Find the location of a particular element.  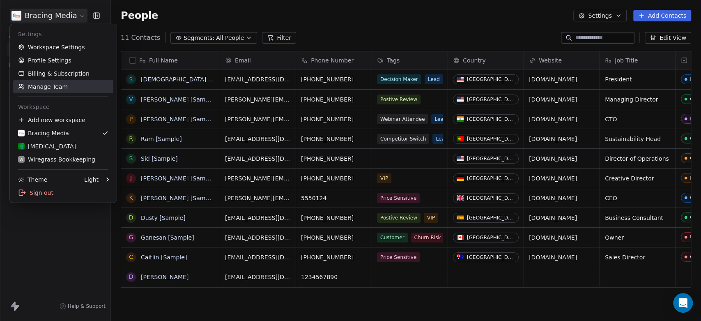

div: Theme is located at coordinates (32, 179).